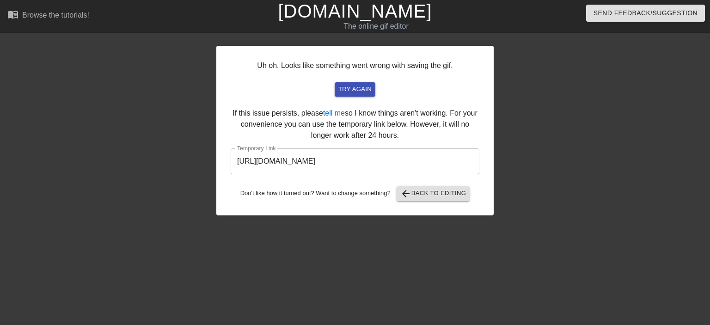 The image size is (710, 325). Describe the element at coordinates (433, 194) in the screenshot. I see `span: Back to Editing` at that location.